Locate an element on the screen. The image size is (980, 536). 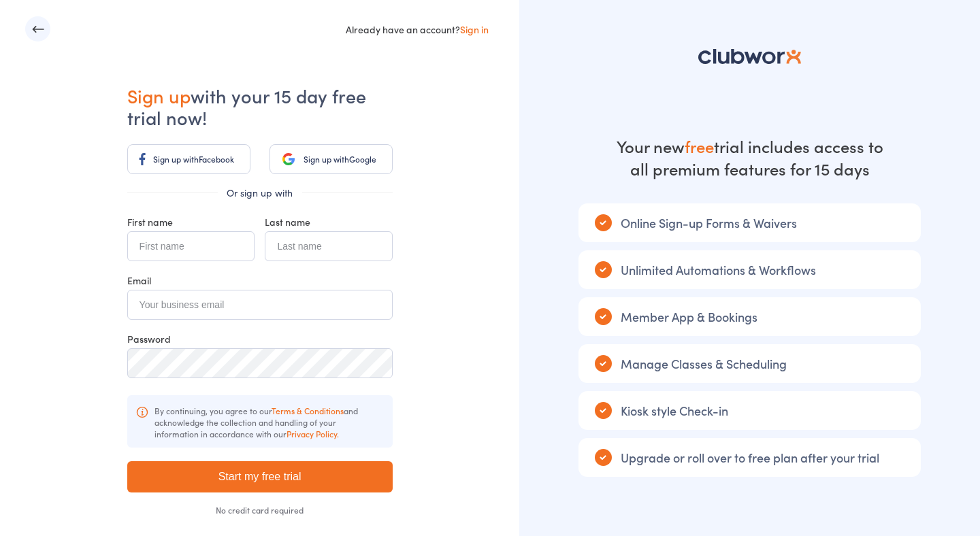
div: No credit card required is located at coordinates (260, 510).